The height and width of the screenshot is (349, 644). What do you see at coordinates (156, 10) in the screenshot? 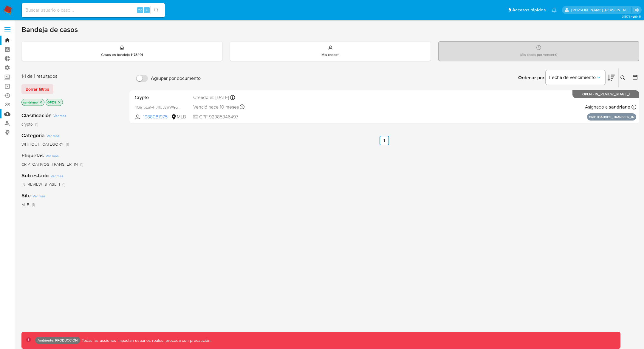
I see `button: search-icon` at bounding box center [156, 10].